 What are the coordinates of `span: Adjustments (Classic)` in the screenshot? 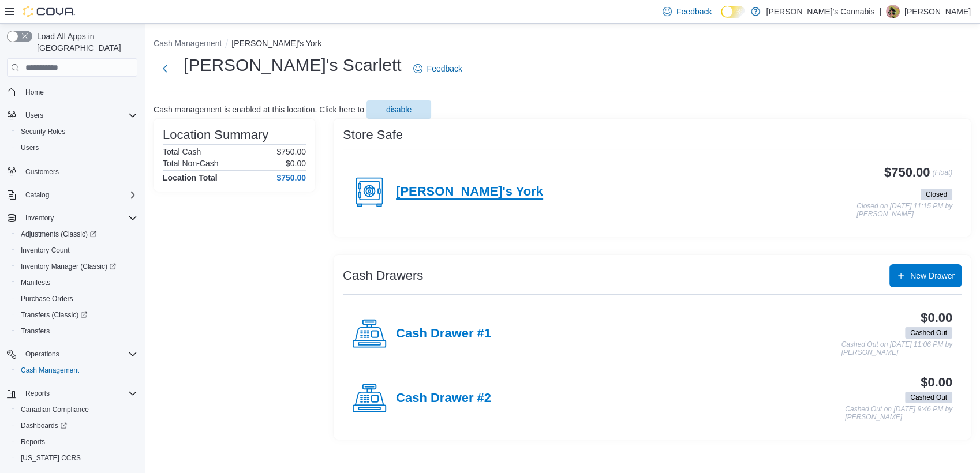 It's located at (77, 234).